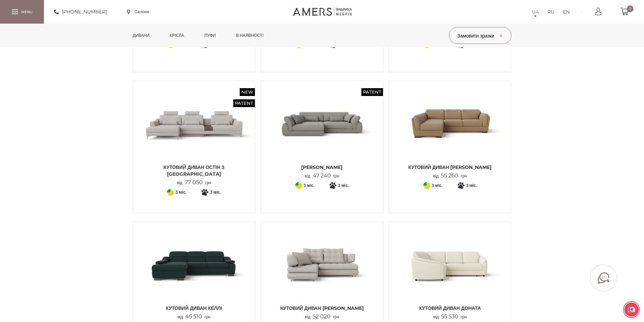  Describe the element at coordinates (141, 36) in the screenshot. I see `a: Дивани` at that location.